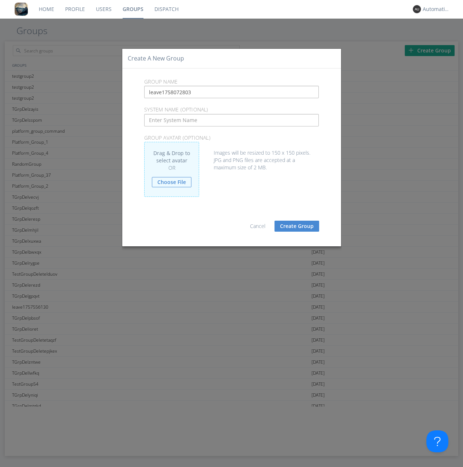 The width and height of the screenshot is (463, 467). What do you see at coordinates (297, 226) in the screenshot?
I see `button: Create Group` at bounding box center [297, 226].